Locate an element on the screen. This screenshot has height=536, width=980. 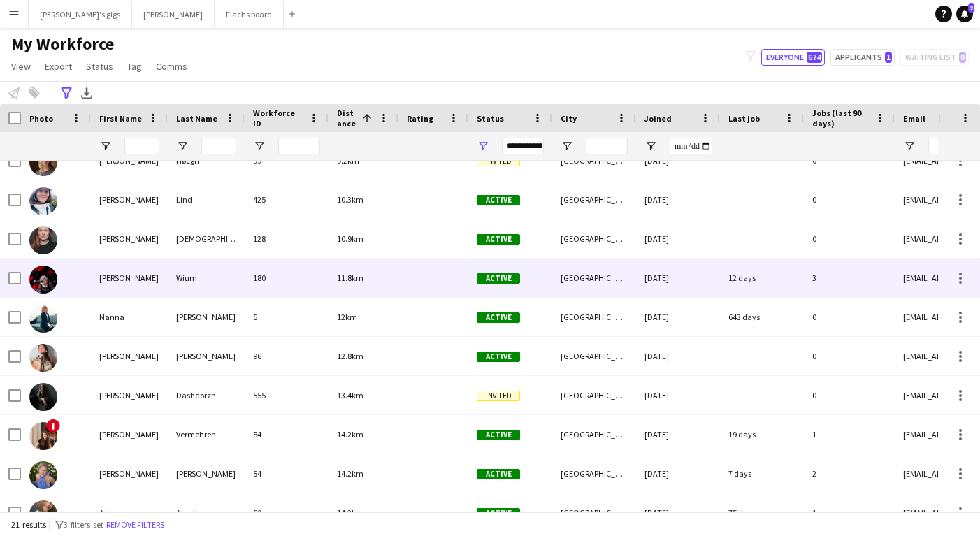
span: 14.2km is located at coordinates (350, 512).